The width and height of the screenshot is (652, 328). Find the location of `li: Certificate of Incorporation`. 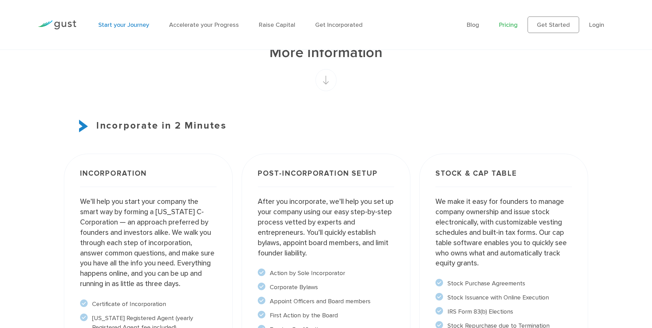

li: Certificate of Incorporation is located at coordinates (148, 304).